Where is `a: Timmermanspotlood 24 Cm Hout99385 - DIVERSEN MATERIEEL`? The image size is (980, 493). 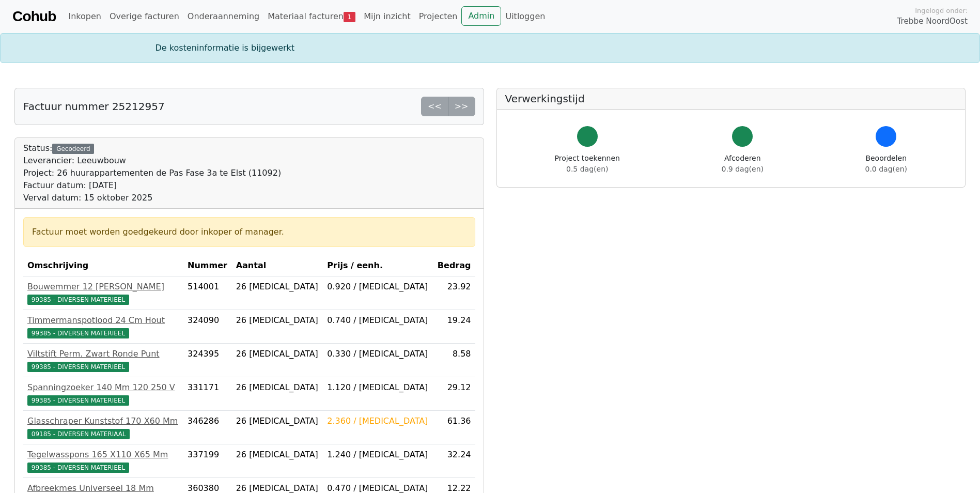
a: Timmermanspotlood 24 Cm Hout99385 - DIVERSEN MATERIEEL is located at coordinates (103, 326).